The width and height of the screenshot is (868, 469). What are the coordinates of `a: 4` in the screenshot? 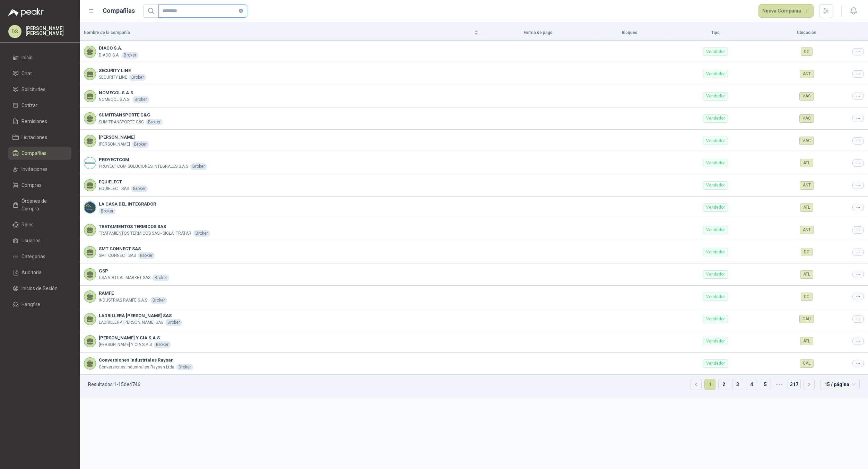 It's located at (751, 385).